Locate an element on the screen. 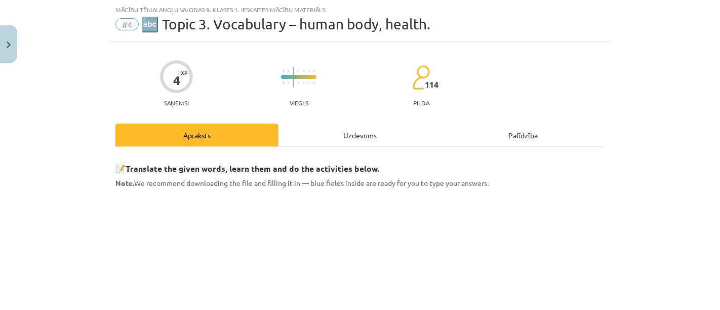 Image resolution: width=720 pixels, height=310 pixels. p: Viegls is located at coordinates (299, 103).